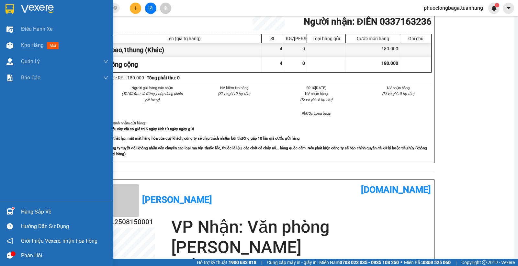 The width and height of the screenshot is (518, 266). I want to click on div: Hàng sắp về, so click(65, 212).